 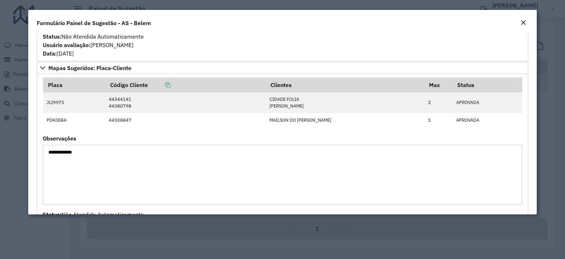 What do you see at coordinates (59, 138) in the screenshot?
I see `label: Observações` at bounding box center [59, 138].